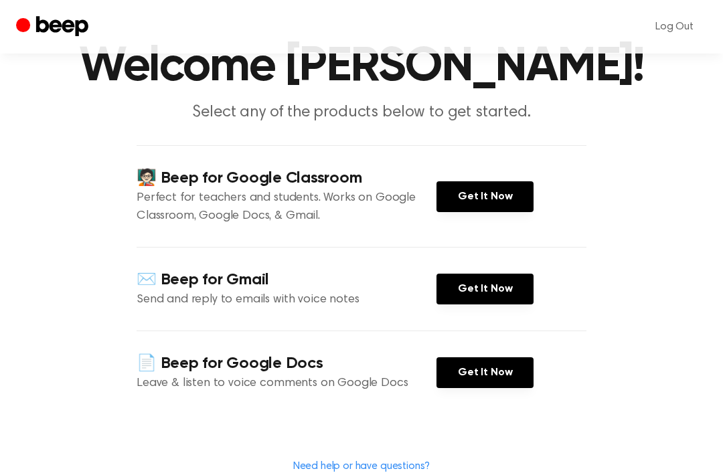 This screenshot has width=723, height=473. Describe the element at coordinates (286, 383) in the screenshot. I see `p: Leave & listen to voice comments on Google Docs` at that location.